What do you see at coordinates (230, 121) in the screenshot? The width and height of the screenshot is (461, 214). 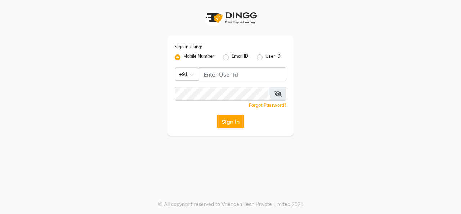 I see `button: Sign In` at bounding box center [230, 121].